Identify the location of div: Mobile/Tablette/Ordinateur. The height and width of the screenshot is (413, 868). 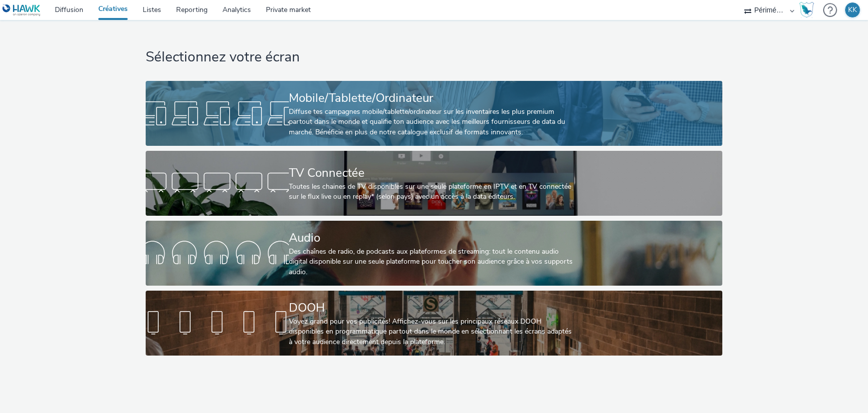
(432, 98).